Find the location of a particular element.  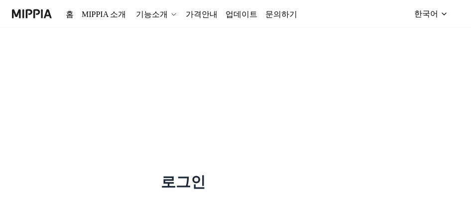

button: 기능소개 is located at coordinates (156, 14).